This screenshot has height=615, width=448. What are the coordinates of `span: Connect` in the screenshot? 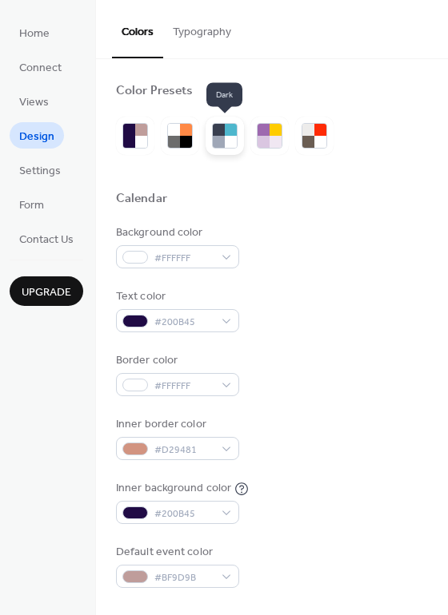 It's located at (40, 68).